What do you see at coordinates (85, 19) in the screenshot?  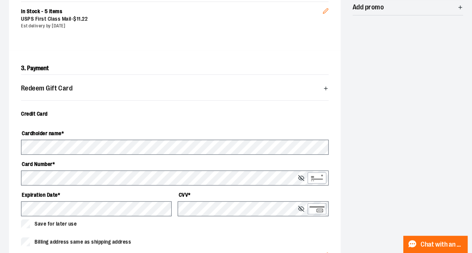 I see `span: 22` at bounding box center [85, 19].